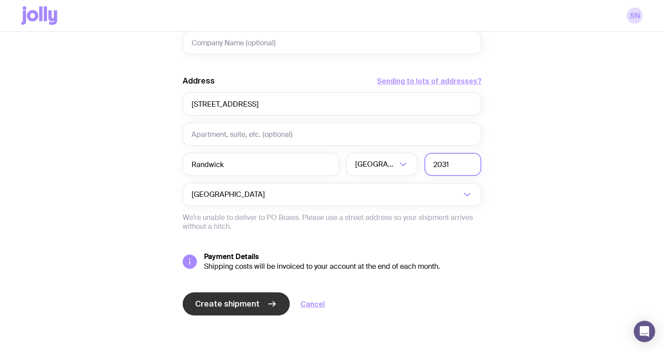 This screenshot has width=664, height=351. I want to click on button: Sending to lots of addresses?, so click(429, 81).